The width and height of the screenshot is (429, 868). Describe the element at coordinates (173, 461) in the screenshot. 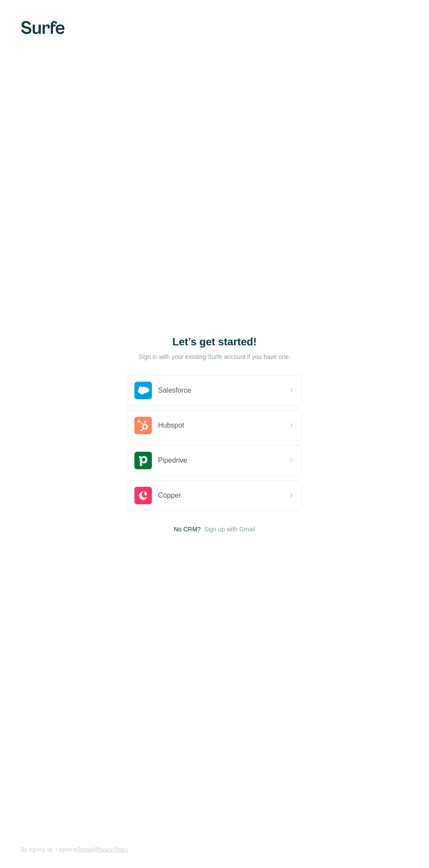

I see `span: Pipedrive` at that location.